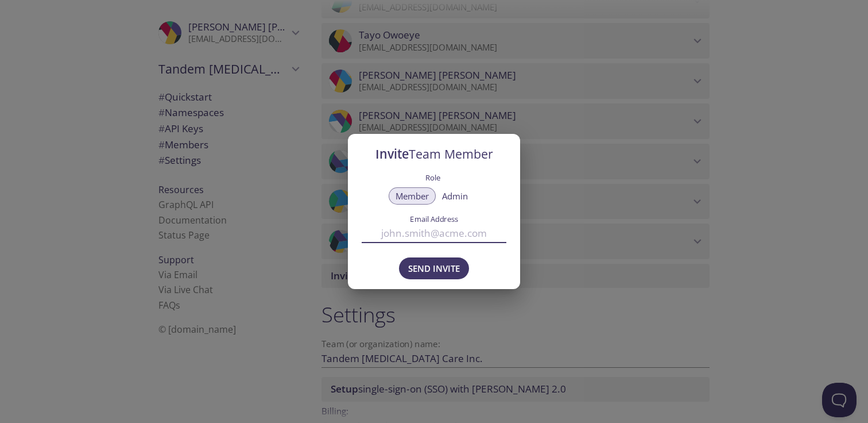  Describe the element at coordinates (434, 219) in the screenshot. I see `label: Email Address` at that location.